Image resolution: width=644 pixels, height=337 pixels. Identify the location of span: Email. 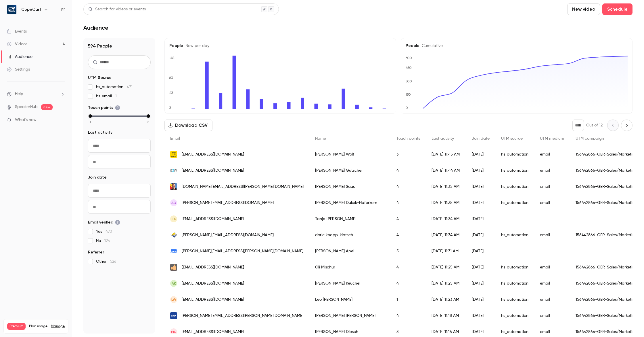
(175, 138).